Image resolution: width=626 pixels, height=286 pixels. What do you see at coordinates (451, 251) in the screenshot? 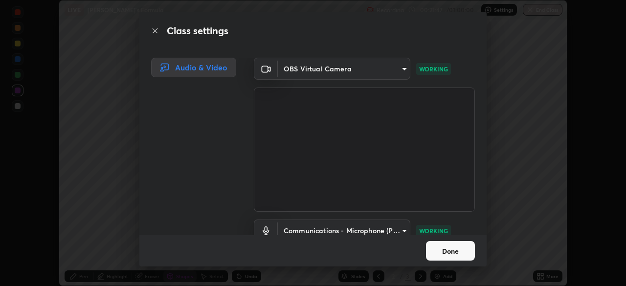
I see `button: Done` at bounding box center [451, 251].